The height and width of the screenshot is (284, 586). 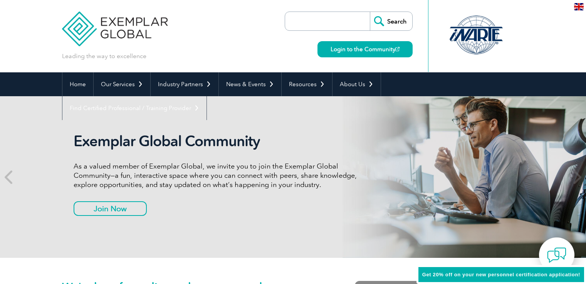 I want to click on a: Our Services, so click(x=122, y=84).